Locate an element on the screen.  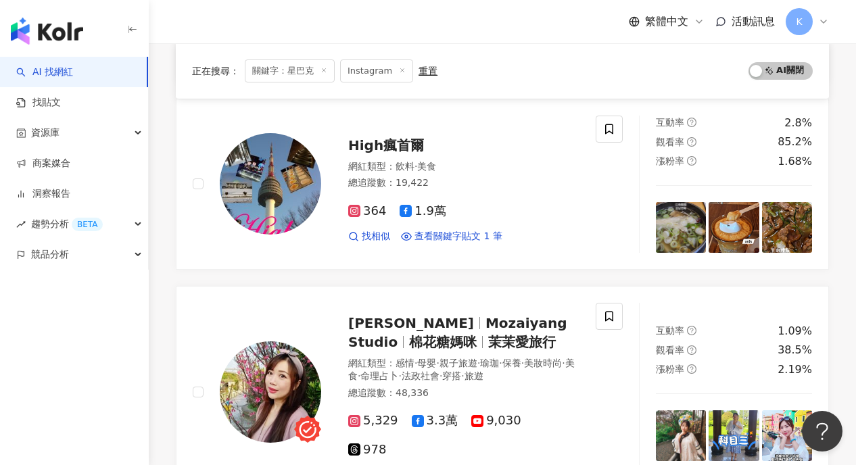
span: 1.9萬 is located at coordinates (423, 211).